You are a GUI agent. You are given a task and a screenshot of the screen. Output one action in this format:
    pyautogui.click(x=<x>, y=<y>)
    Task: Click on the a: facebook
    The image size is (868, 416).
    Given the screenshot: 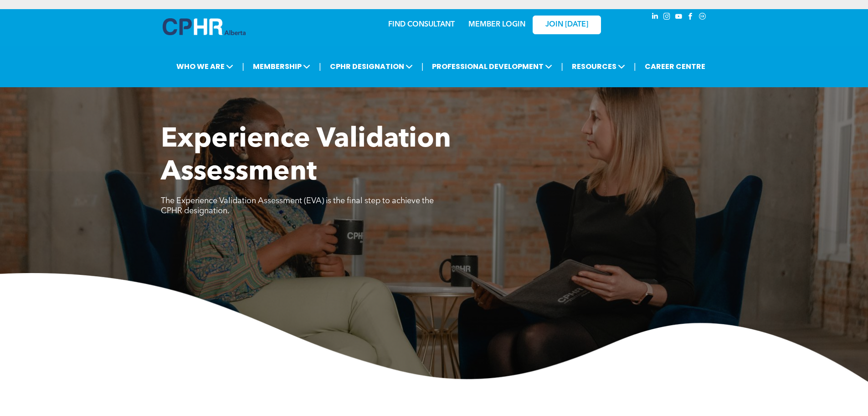 What is the action you would take?
    pyautogui.click(x=691, y=18)
    